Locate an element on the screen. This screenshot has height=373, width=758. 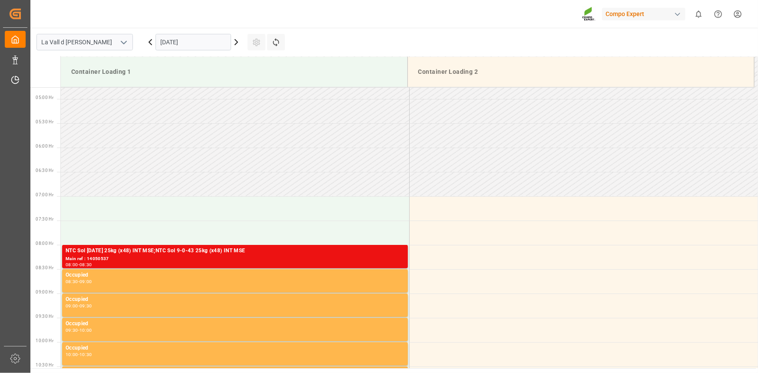
div: 08:00 is located at coordinates (72, 265).